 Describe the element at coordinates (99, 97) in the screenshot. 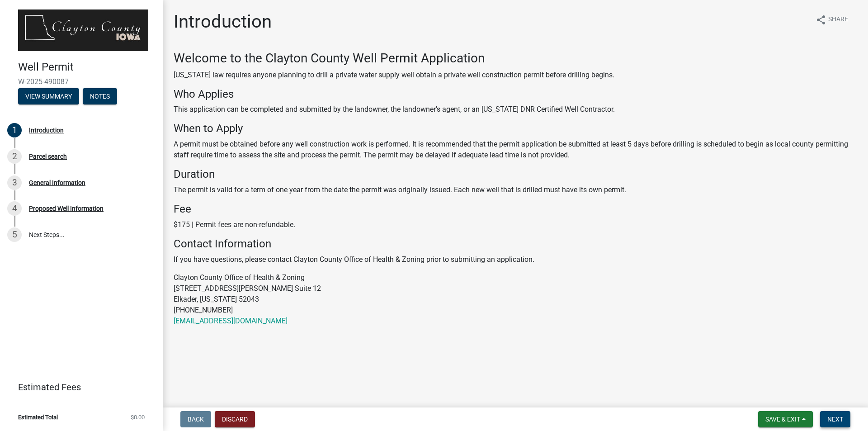

I see `wm-modal-confirm: Notes` at that location.